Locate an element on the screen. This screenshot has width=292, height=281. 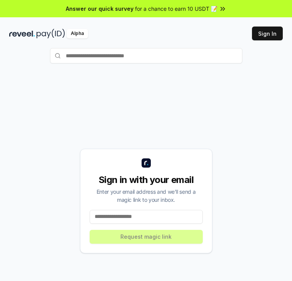
div: Alpha is located at coordinates (77, 33).